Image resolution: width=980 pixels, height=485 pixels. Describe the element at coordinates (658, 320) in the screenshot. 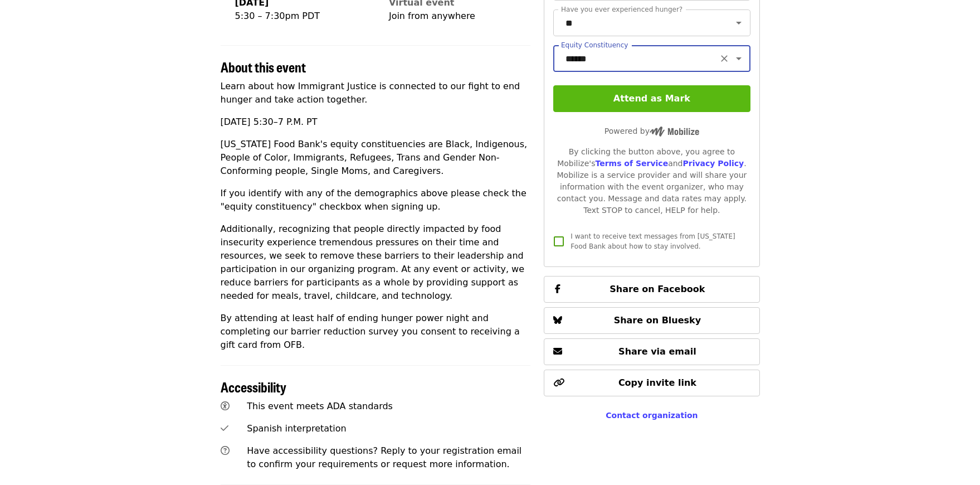

I see `span: Share on Bluesky` at that location.